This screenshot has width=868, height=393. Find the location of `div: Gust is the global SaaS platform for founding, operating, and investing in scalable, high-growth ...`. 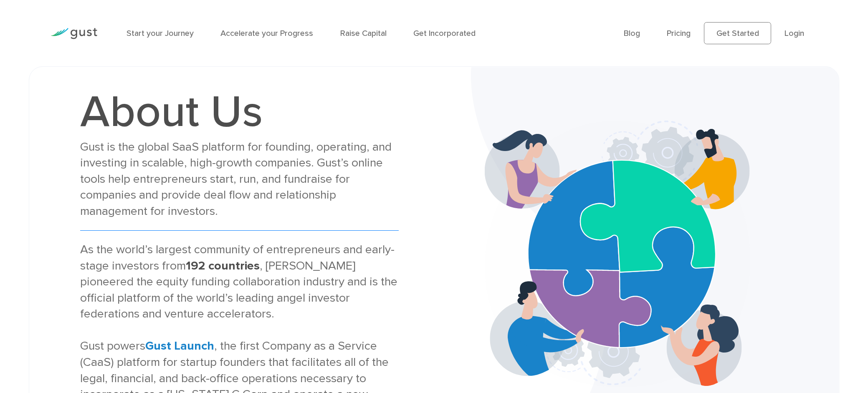

div: Gust is the global SaaS platform for founding, operating, and investing in scalable, high-growth ... is located at coordinates (239, 179).